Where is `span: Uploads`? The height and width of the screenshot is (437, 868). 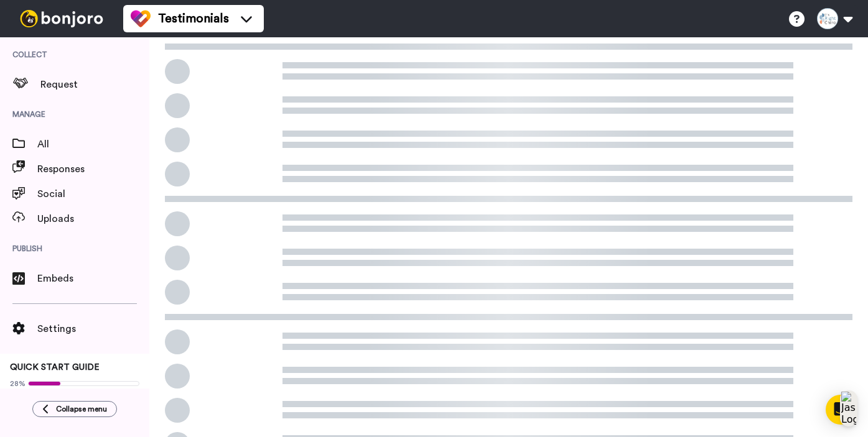
span: Uploads is located at coordinates (93, 218).